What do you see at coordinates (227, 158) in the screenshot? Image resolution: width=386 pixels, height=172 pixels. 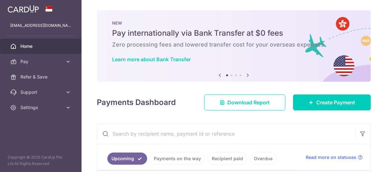 I see `a: Recipient paid` at bounding box center [227, 158].